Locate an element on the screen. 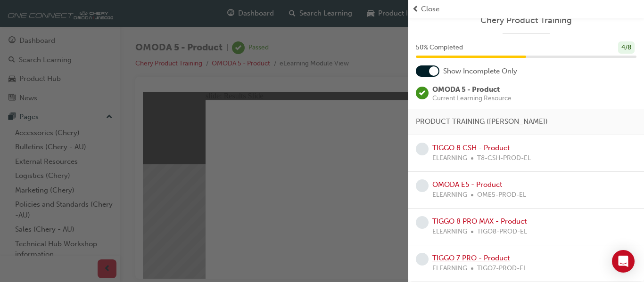 The image size is (644, 282). span: learningRecordVerb_PASS-icon is located at coordinates (422, 93).